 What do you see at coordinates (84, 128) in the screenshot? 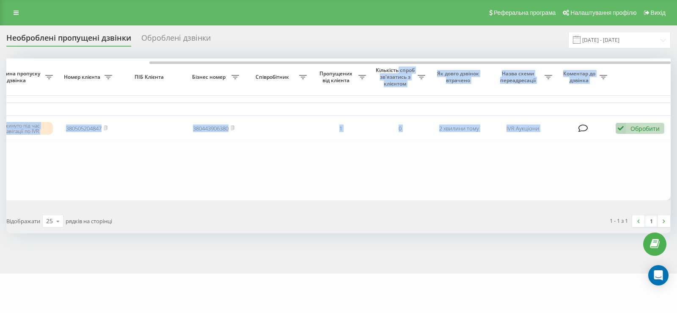
I see `a: 380505204847` at bounding box center [84, 128].